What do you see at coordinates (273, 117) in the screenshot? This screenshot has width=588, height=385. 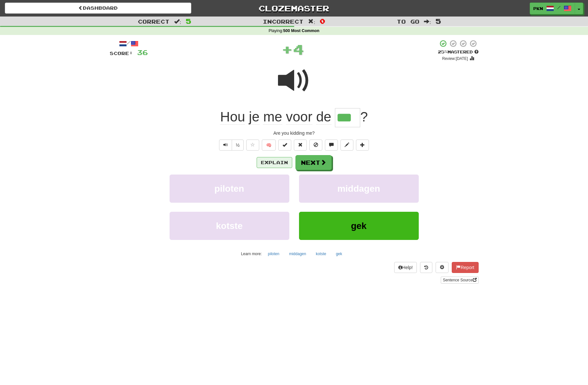 I see `span: me` at bounding box center [273, 117].